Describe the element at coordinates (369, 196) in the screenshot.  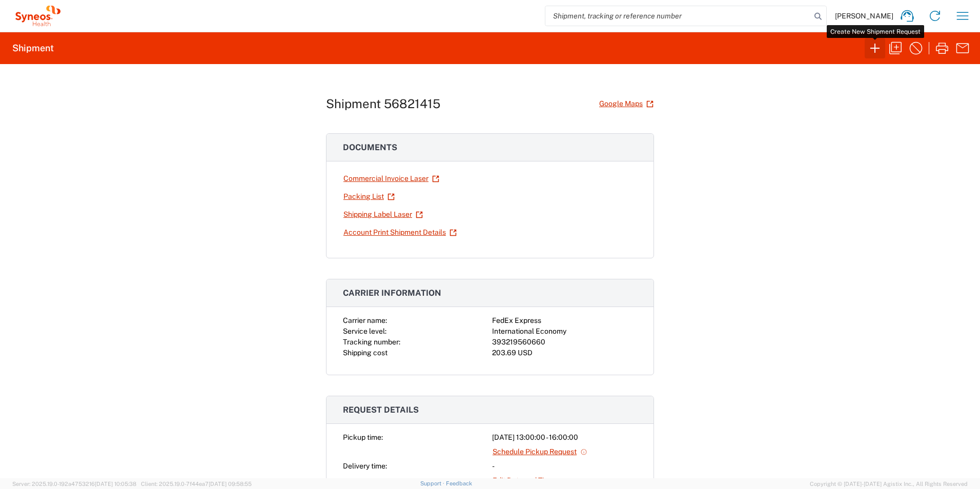
I see `a: Packing List` at that location.